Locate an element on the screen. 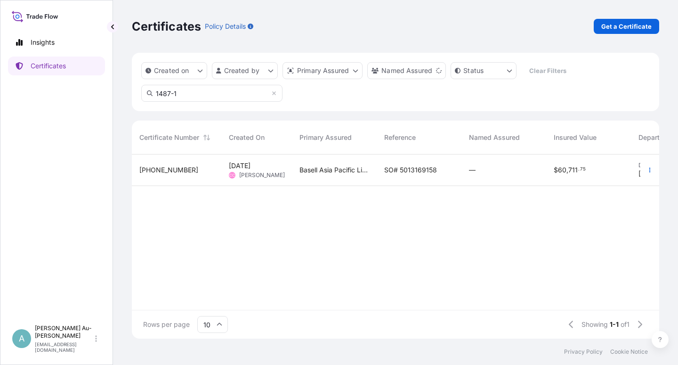  button: certificateStatus Filter options is located at coordinates (483, 71).